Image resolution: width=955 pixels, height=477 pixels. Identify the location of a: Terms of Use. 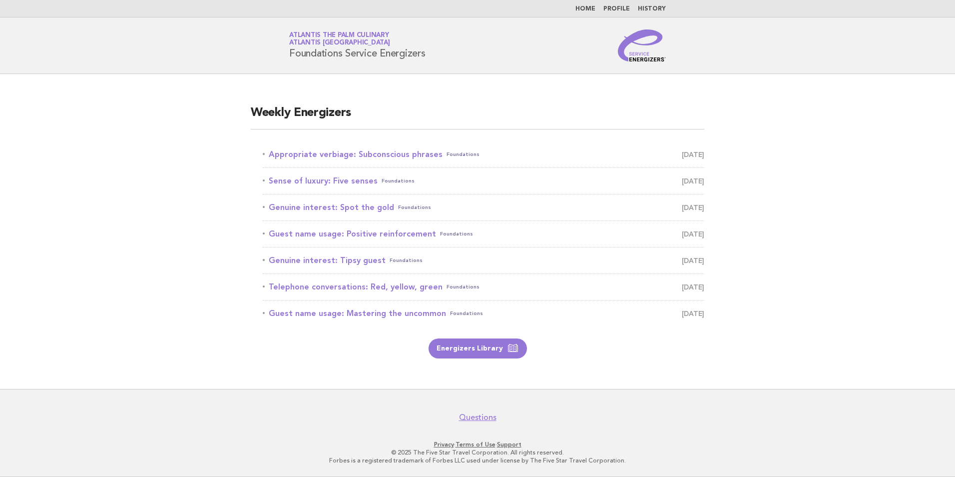
(476, 444).